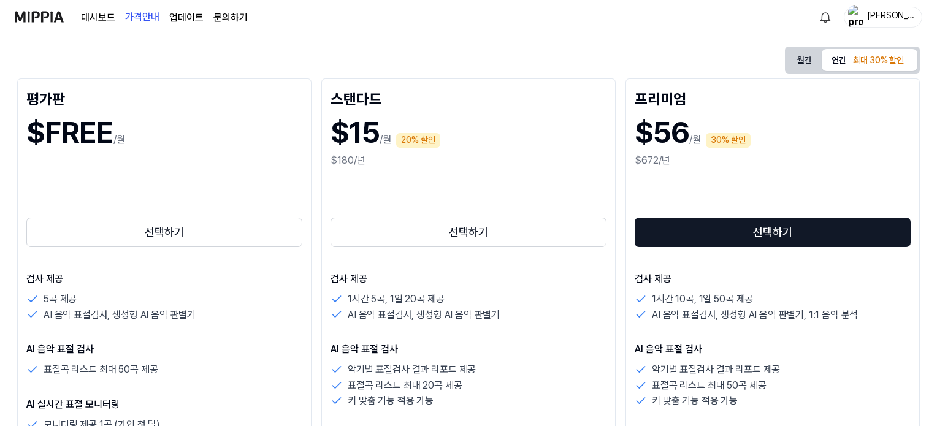 This screenshot has width=937, height=426. Describe the element at coordinates (60, 299) in the screenshot. I see `p: 5곡 제공` at that location.